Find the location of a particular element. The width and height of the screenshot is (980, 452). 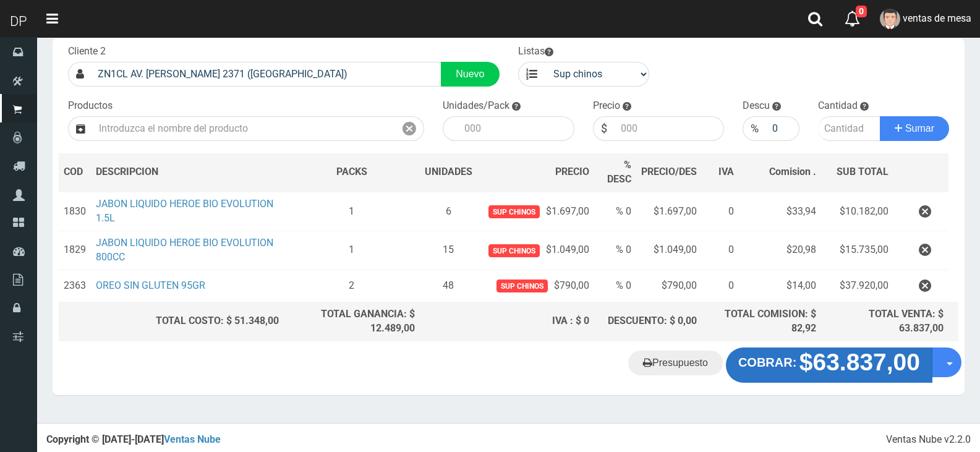

img: User Image is located at coordinates (890, 19).